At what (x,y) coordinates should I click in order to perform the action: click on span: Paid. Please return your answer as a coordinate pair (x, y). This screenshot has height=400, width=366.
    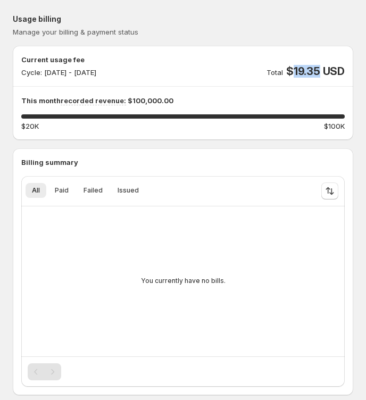
    Looking at the image, I should click on (62, 190).